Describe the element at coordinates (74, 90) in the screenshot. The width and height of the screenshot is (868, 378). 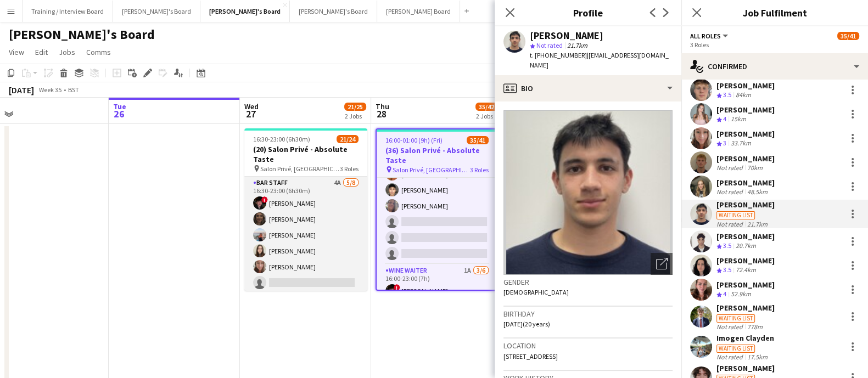
I see `div: BST` at that location.